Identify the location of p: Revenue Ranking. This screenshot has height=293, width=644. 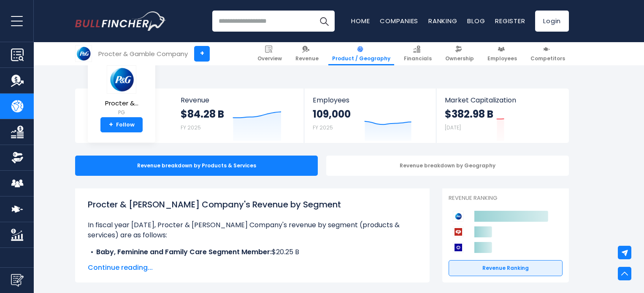
(505, 198).